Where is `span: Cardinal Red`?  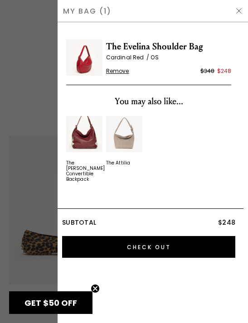 span: Cardinal Red is located at coordinates (128, 57).